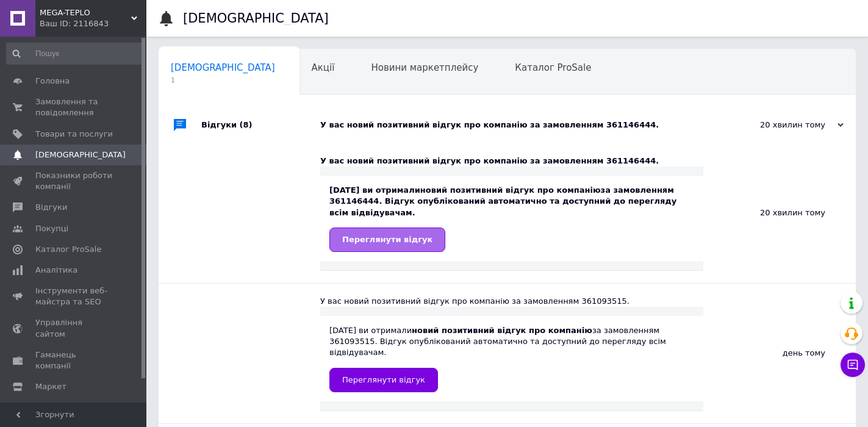  What do you see at coordinates (85, 12) in the screenshot?
I see `span: MEGA-TEPLO` at bounding box center [85, 12].